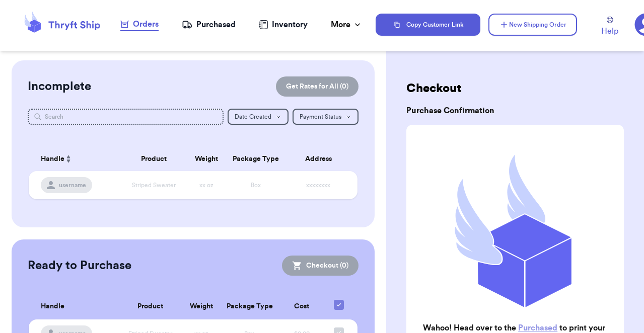 The height and width of the screenshot is (333, 644). I want to click on a: Inventory, so click(283, 25).